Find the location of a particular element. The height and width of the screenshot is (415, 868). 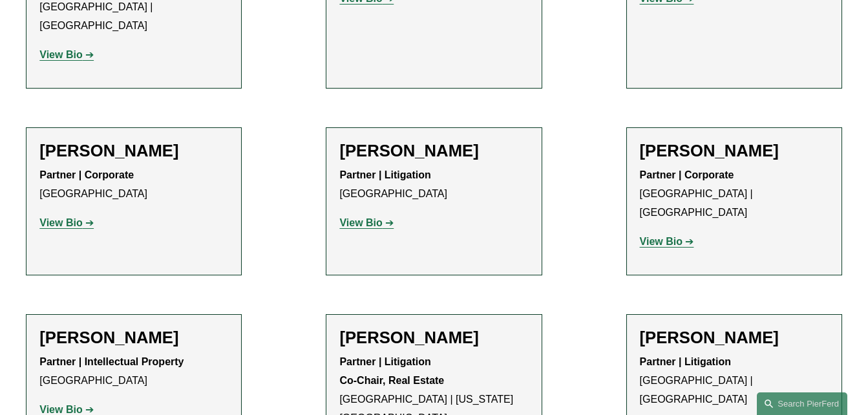

strong: Partner | Intellectual Property is located at coordinates (111, 361).